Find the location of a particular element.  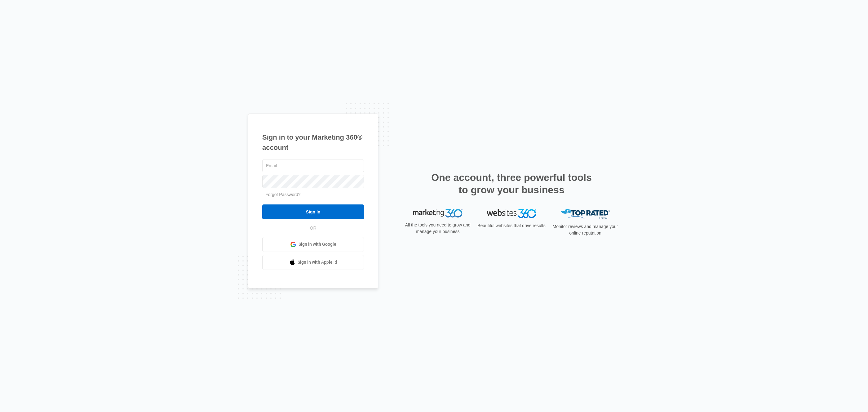

a: Forgot Password? is located at coordinates (283, 194).